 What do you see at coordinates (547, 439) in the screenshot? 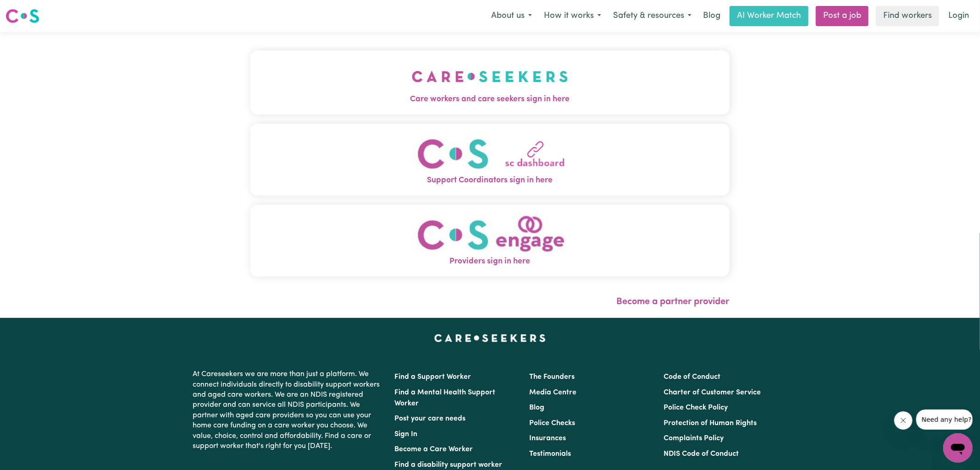
I see `a: Insurances` at bounding box center [547, 439].